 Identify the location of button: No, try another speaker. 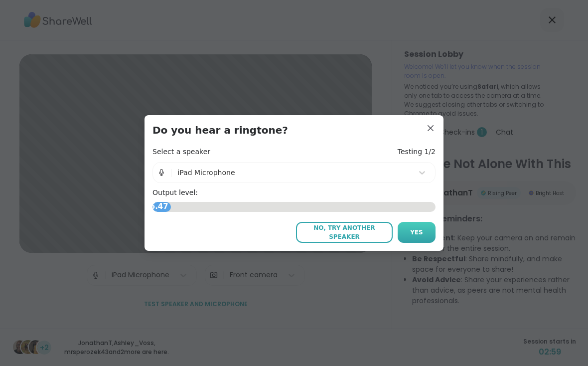
(344, 232).